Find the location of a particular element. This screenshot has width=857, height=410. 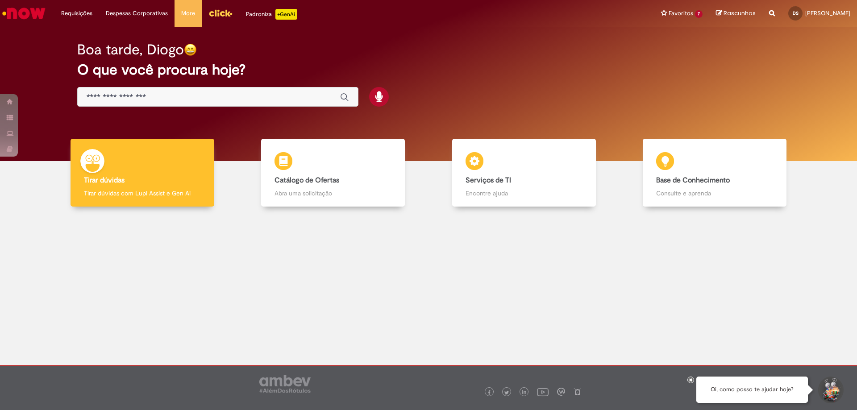

div: Padroniza is located at coordinates (271, 14).